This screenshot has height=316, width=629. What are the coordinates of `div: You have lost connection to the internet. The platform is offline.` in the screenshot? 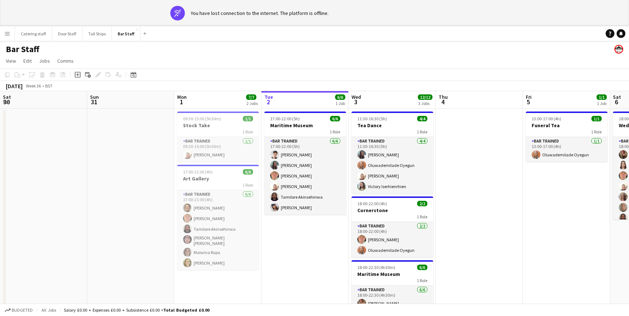 It's located at (260, 13).